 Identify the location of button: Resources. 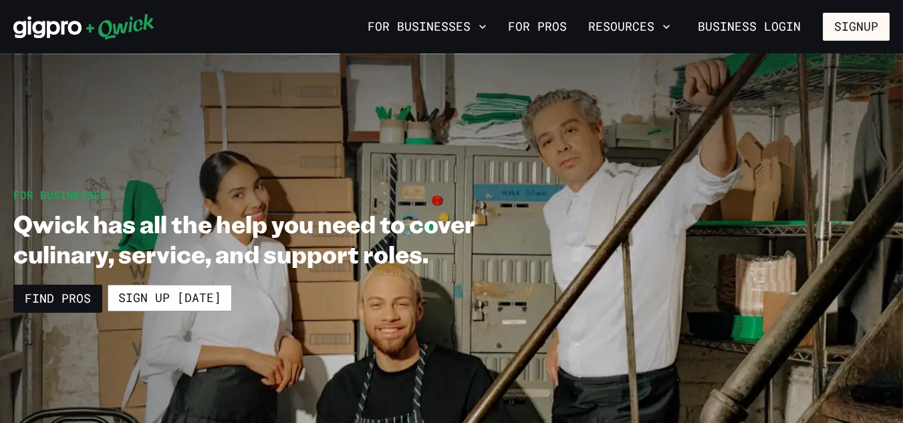
(629, 27).